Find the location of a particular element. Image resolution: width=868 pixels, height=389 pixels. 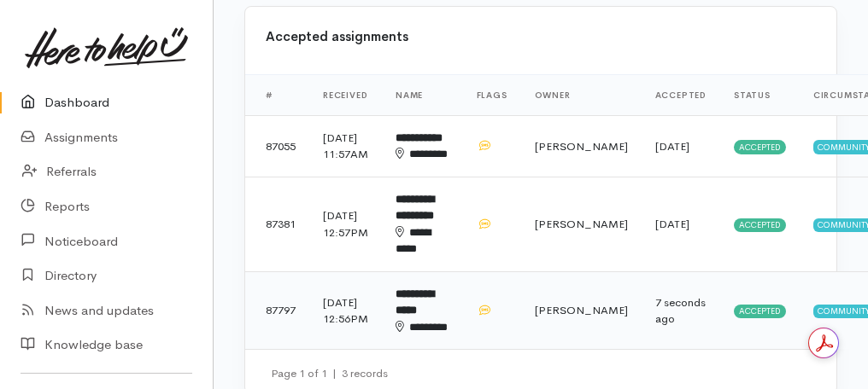

td: 87381 is located at coordinates (277, 224).